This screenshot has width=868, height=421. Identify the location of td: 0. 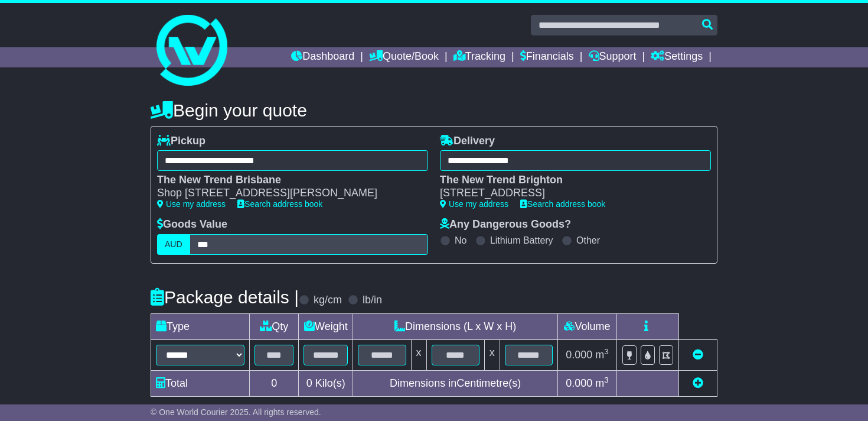
(274, 383).